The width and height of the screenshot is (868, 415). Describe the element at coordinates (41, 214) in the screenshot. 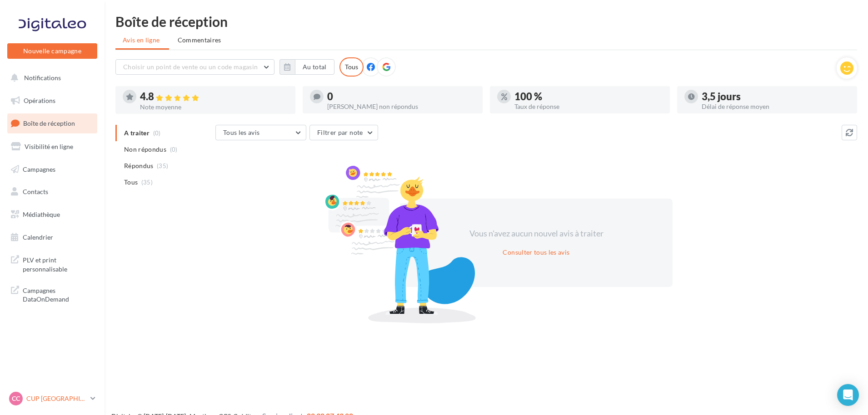

I see `span: Médiathèque` at that location.